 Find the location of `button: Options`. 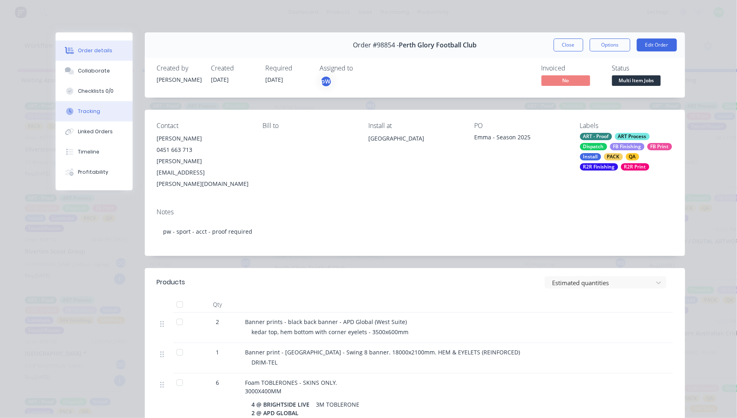

button: Options is located at coordinates (610, 45).